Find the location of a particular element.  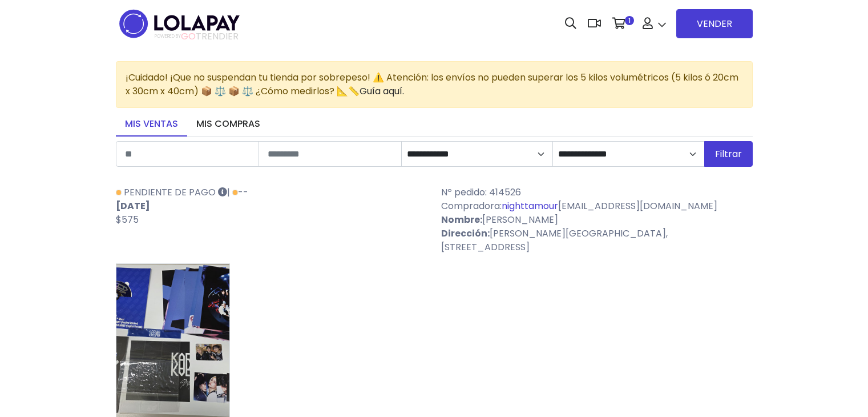

a: Mis compras is located at coordinates (229, 125).